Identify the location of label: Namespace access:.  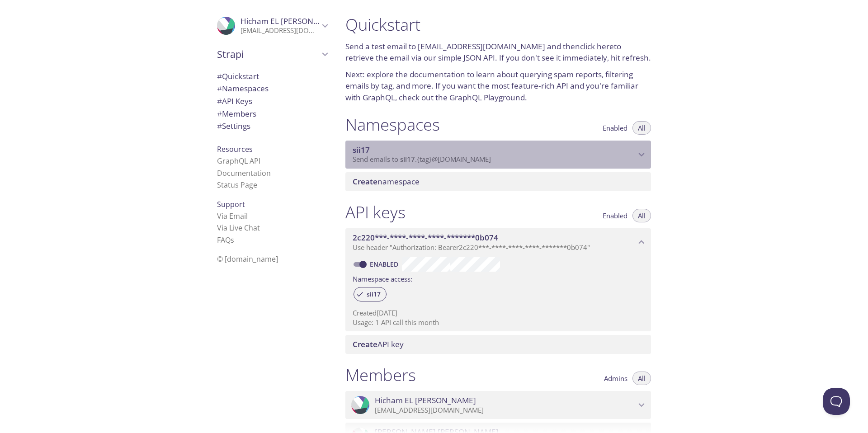
(383, 278).